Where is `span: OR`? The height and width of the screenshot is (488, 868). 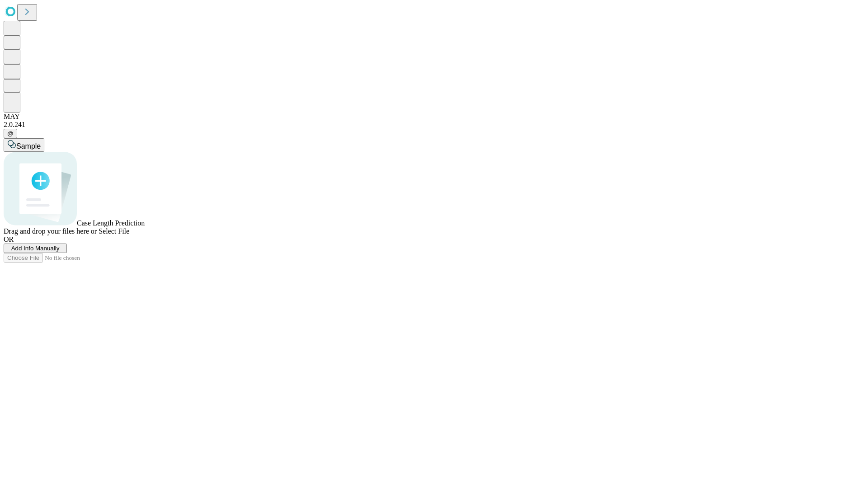
span: OR is located at coordinates (8, 240).